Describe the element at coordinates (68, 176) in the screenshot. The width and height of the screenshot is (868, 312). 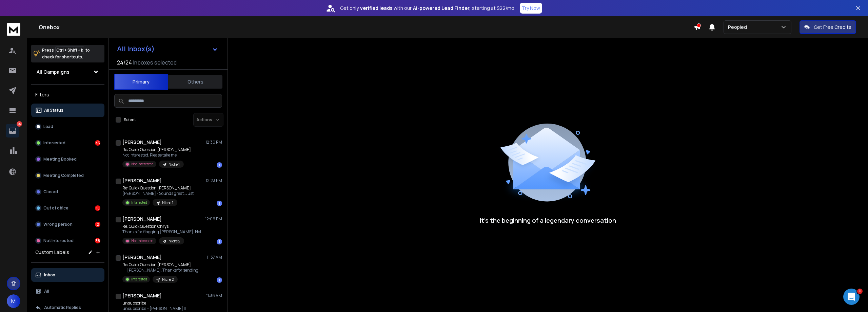
I see `button: Meeting Completed` at that location.